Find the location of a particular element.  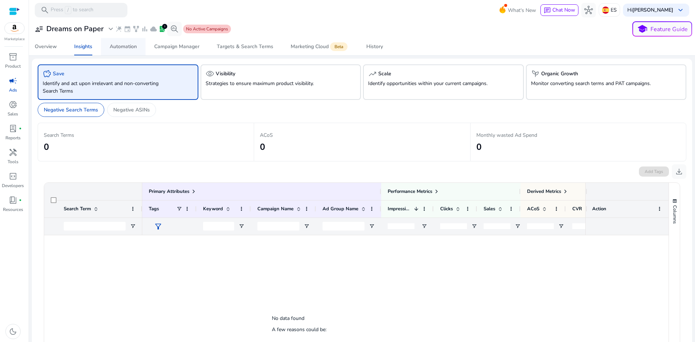

div: 1 is located at coordinates (165, 26).